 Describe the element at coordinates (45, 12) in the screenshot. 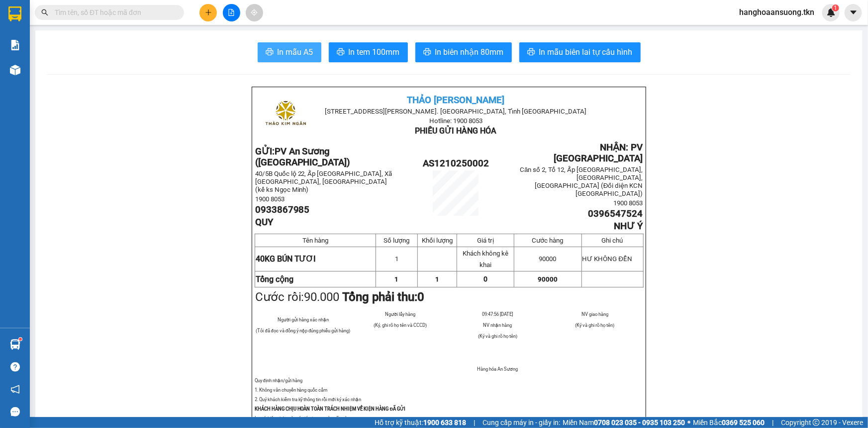

I see `span: search` at that location.